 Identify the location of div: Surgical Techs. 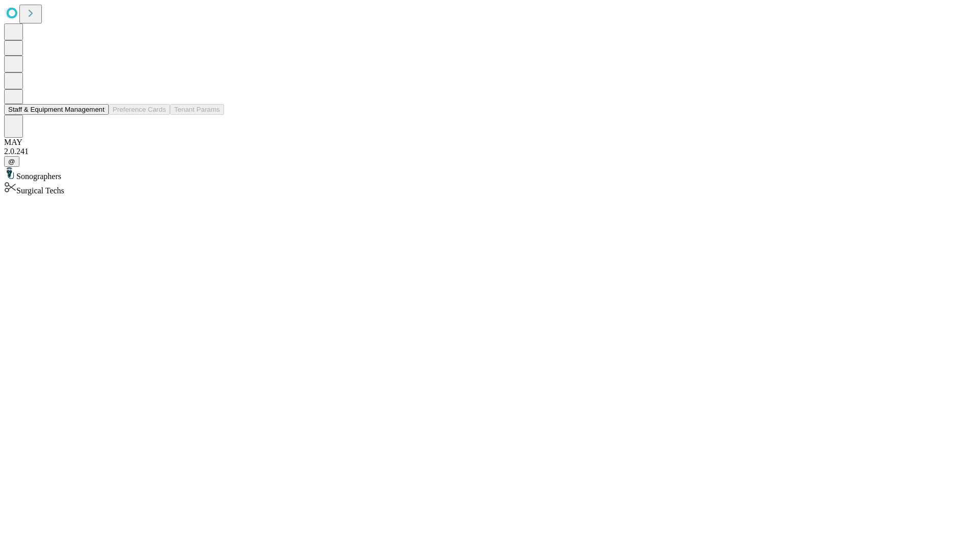
(490, 188).